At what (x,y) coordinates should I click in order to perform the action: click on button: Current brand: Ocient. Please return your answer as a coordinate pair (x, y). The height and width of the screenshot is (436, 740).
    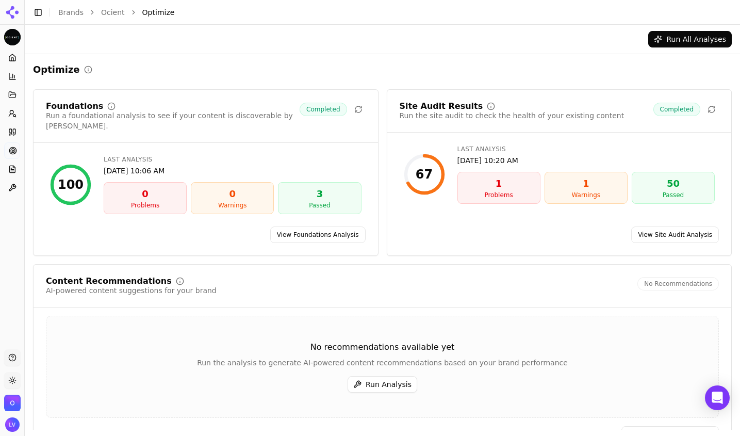
    Looking at the image, I should click on (12, 37).